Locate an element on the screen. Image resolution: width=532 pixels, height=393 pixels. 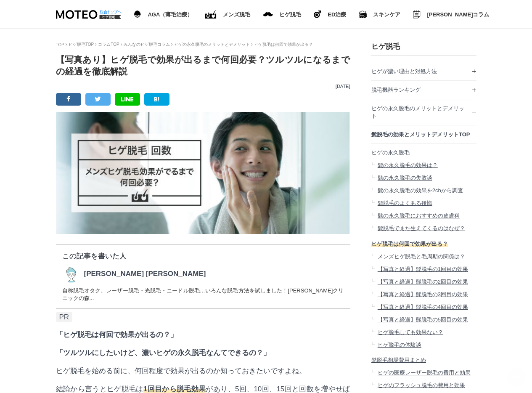
span: ヒゲのフラッシュ脱毛の費用と効果 is located at coordinates (421, 385).